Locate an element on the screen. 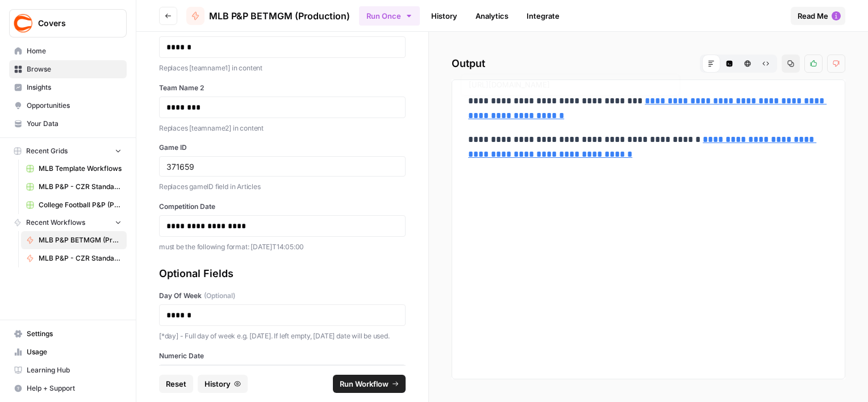 The width and height of the screenshot is (868, 402). span: History is located at coordinates (217, 384).